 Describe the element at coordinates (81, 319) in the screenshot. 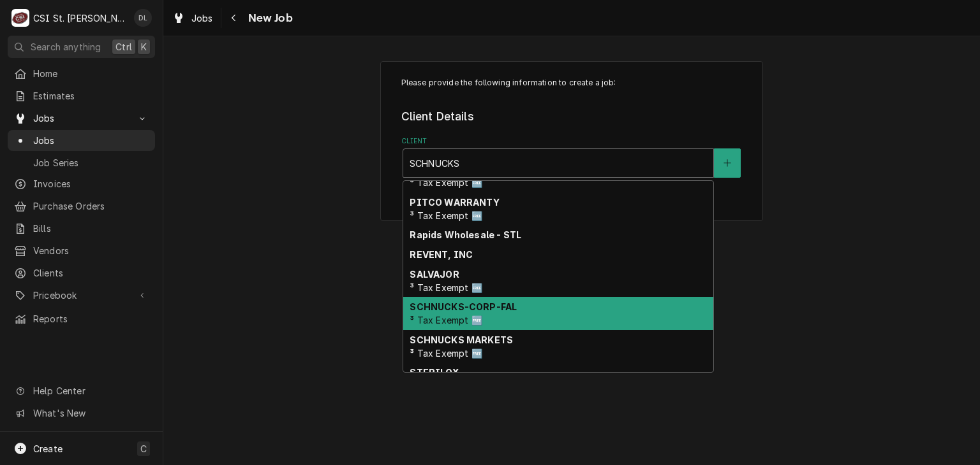

I see `a: Reports` at that location.